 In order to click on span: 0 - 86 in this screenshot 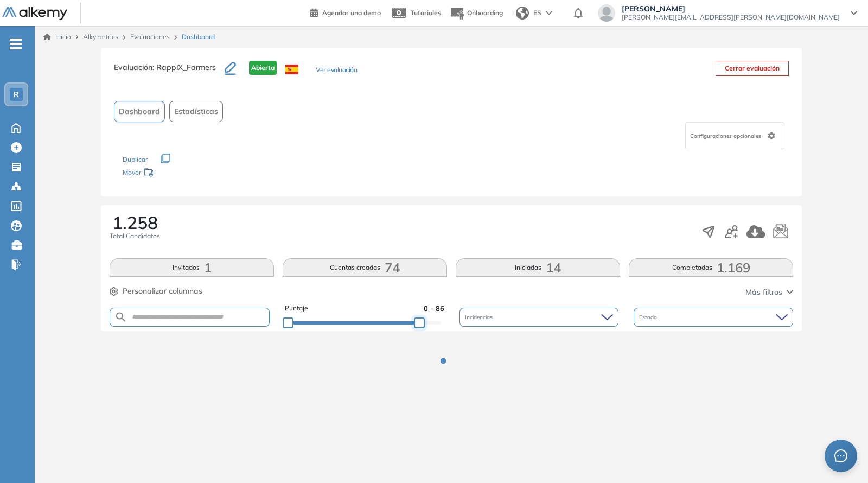, I will do `click(434, 308)`.